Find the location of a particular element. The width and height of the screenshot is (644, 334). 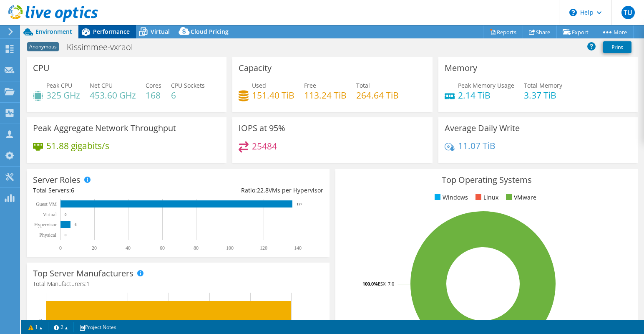

h4: 51.88 gigabits/s is located at coordinates (77, 145).